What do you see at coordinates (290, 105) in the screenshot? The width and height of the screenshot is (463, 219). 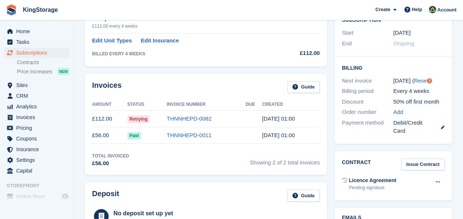 I see `th: Created` at bounding box center [290, 105].